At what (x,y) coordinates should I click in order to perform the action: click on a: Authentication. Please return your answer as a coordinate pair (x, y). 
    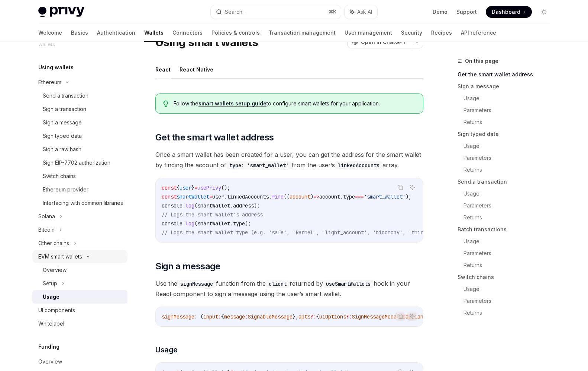
    Looking at the image, I should click on (116, 33).